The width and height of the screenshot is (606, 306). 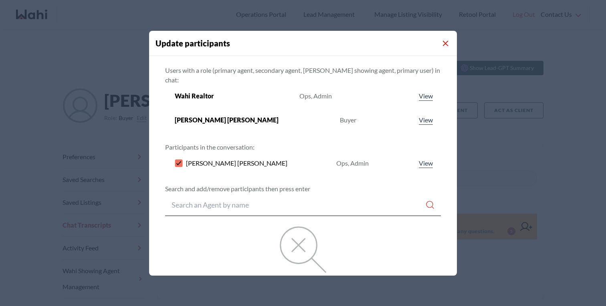 What do you see at coordinates (298, 205) in the screenshot?
I see `input: Search input` at bounding box center [298, 205].